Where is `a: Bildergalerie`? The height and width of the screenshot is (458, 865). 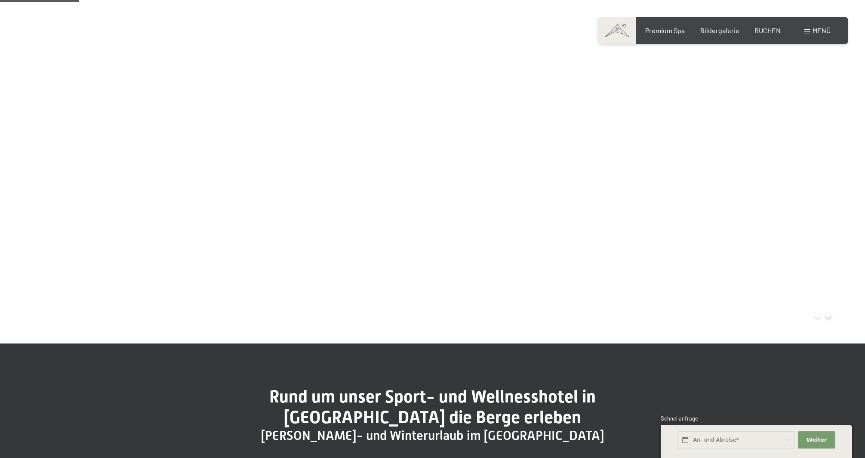 a: Bildergalerie is located at coordinates (720, 30).